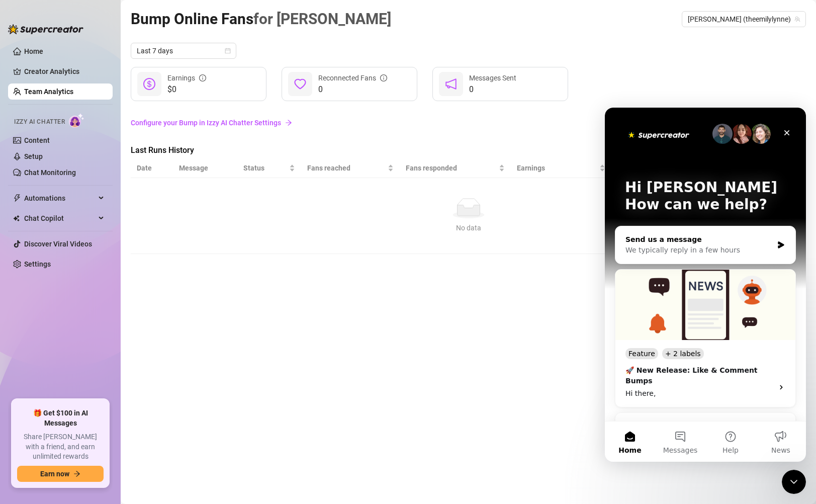  I want to click on span: thunderbolt, so click(17, 198).